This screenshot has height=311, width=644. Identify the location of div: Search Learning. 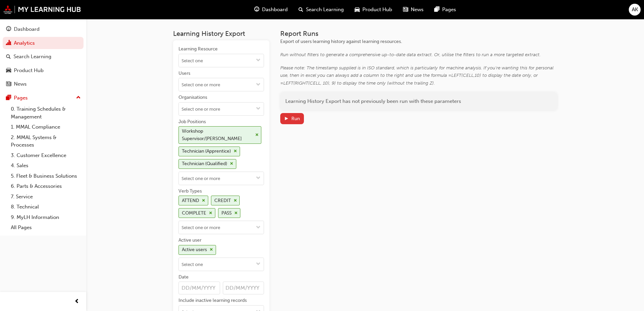
(33, 57).